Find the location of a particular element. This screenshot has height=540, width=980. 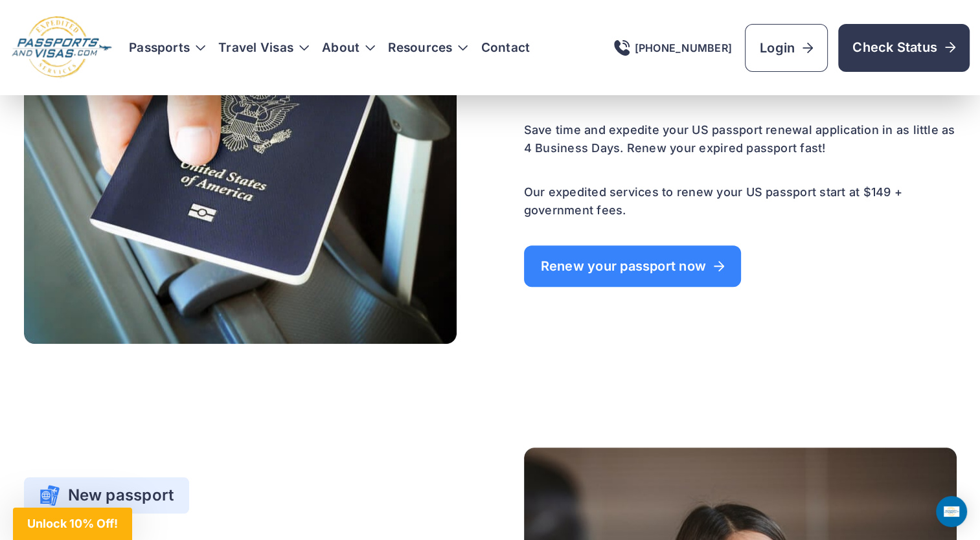

a: Login is located at coordinates (786, 48).